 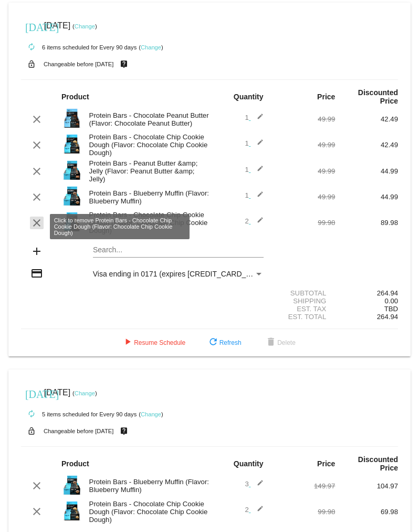 I want to click on span: Resume Schedule, so click(x=153, y=343).